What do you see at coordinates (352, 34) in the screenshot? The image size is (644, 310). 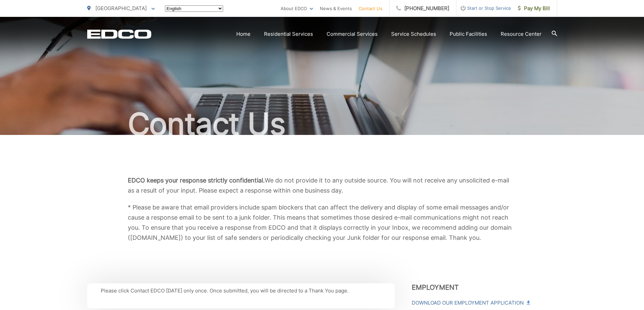 I see `a: Commercial Services` at bounding box center [352, 34].